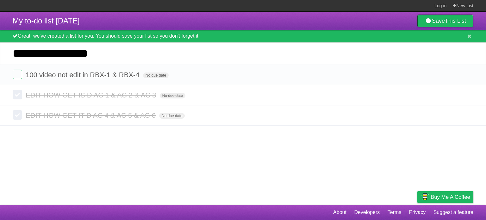 This screenshot has height=220, width=486. I want to click on a: Buy me a coffee, so click(445, 197).